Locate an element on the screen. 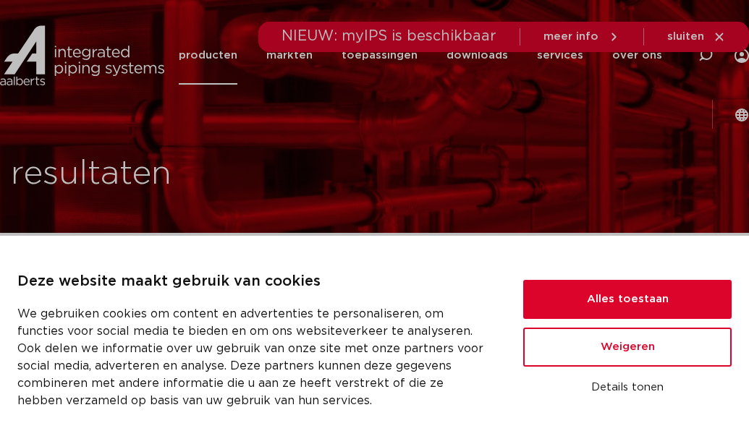 This screenshot has width=749, height=444. a: over ons is located at coordinates (637, 55).